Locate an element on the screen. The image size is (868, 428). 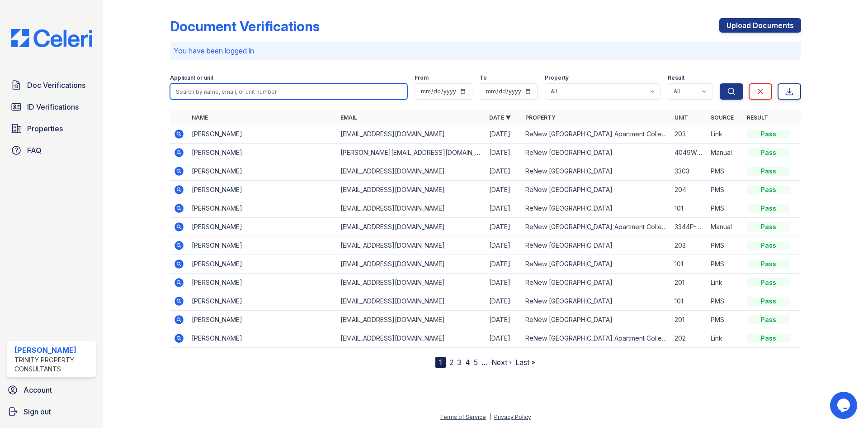
label: Property is located at coordinates (557, 78).